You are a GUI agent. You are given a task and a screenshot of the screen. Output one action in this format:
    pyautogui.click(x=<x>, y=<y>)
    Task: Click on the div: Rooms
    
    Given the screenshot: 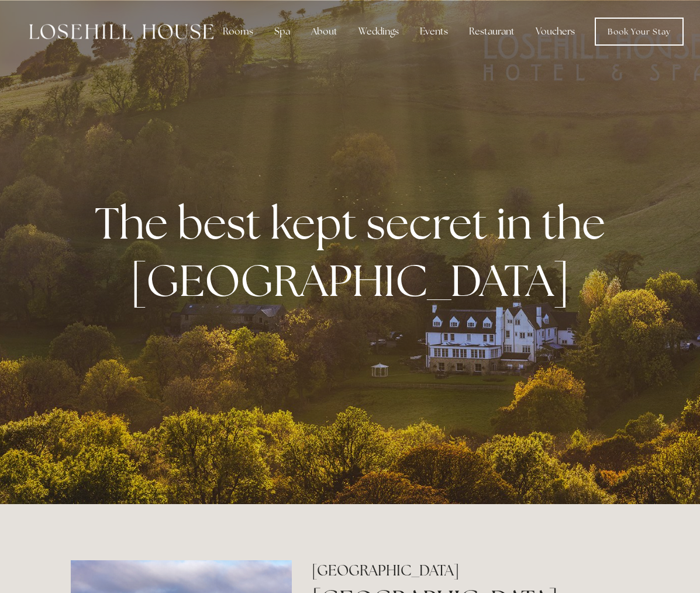 What is the action you would take?
    pyautogui.click(x=238, y=32)
    